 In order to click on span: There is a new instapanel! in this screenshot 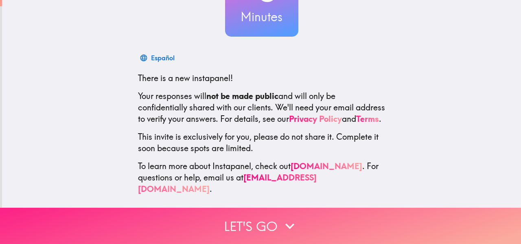, I will do `click(185, 78)`.